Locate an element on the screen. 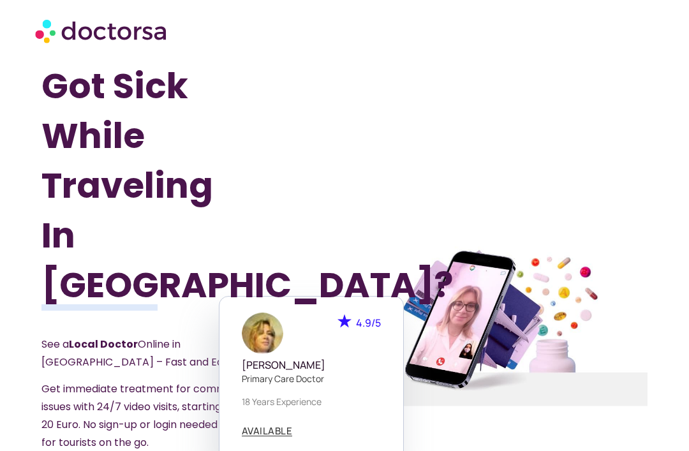  span: AVAILABLE is located at coordinates (267, 431).